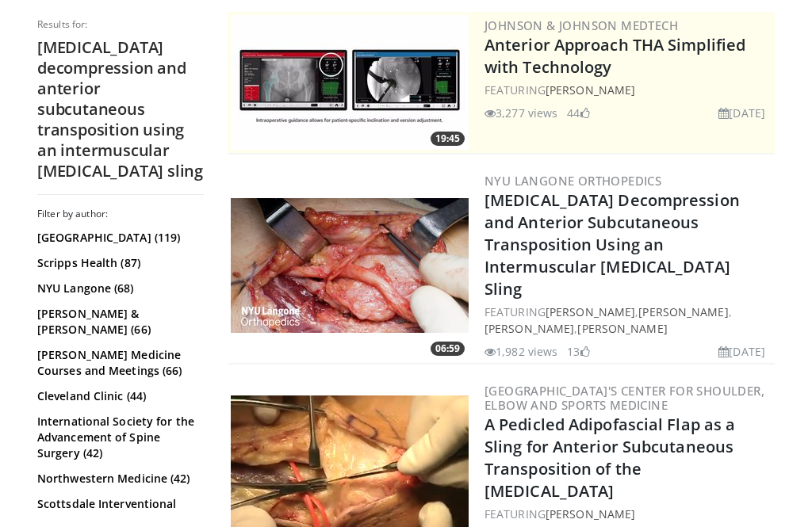 The width and height of the screenshot is (812, 527). What do you see at coordinates (350, 266) in the screenshot?
I see `img: e0190180-f292-4114-b771-667a12d01c91.jpg.300x170_q85_crop-smart_upscale.jpg` at bounding box center [350, 266].